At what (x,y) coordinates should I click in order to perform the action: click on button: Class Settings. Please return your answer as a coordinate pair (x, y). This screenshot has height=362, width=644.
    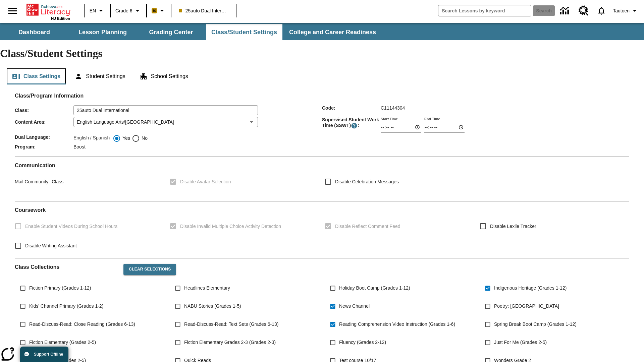
    Looking at the image, I should click on (36, 76).